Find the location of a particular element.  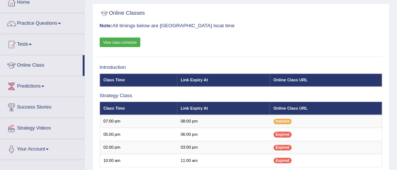

td: 08:00 pm is located at coordinates (223, 121).